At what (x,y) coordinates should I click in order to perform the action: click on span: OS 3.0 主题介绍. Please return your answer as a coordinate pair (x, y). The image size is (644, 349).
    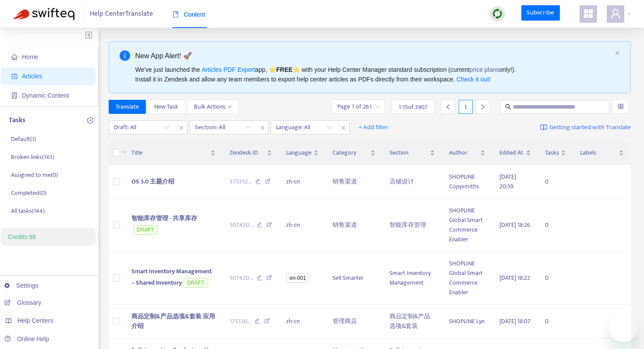
    Looking at the image, I should click on (153, 181).